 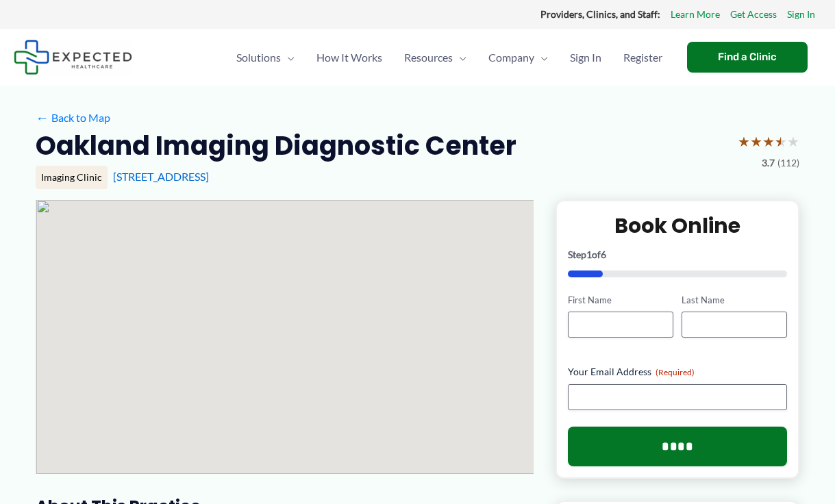 What do you see at coordinates (678, 372) in the screenshot?
I see `label: Your Email Address` at bounding box center [678, 372].